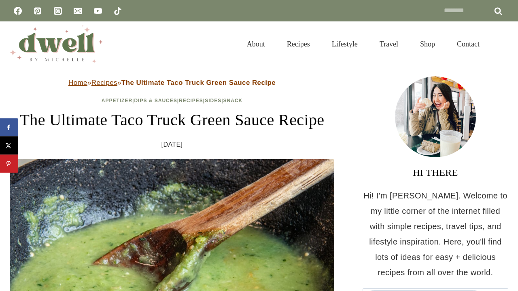 Image resolution: width=518 pixels, height=291 pixels. What do you see at coordinates (78, 11) in the screenshot?
I see `a: Email` at bounding box center [78, 11].